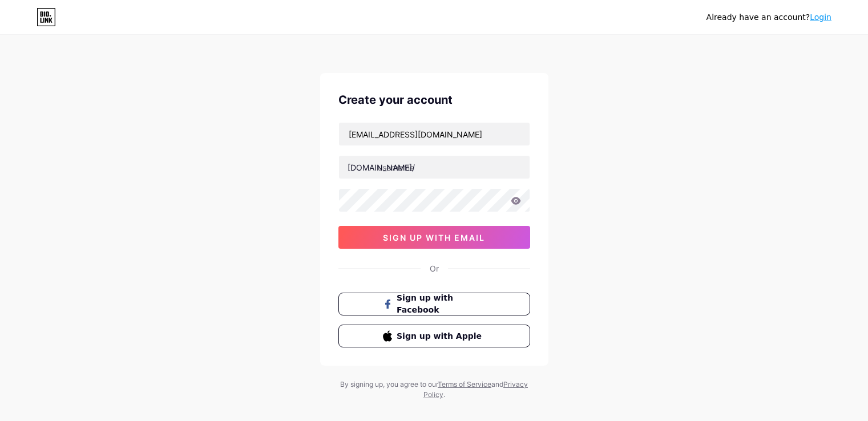 The image size is (868, 421). What do you see at coordinates (440, 304) in the screenshot?
I see `span: Sign up with Facebook` at bounding box center [440, 304].